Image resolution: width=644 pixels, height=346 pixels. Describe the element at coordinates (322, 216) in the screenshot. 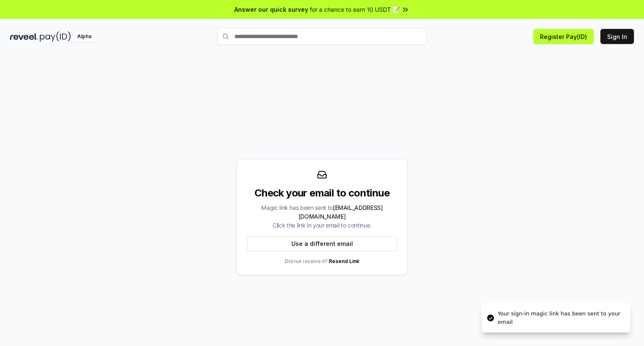

I see `div: Magic link has been sent to Click the link in your email to continue.` at that location.